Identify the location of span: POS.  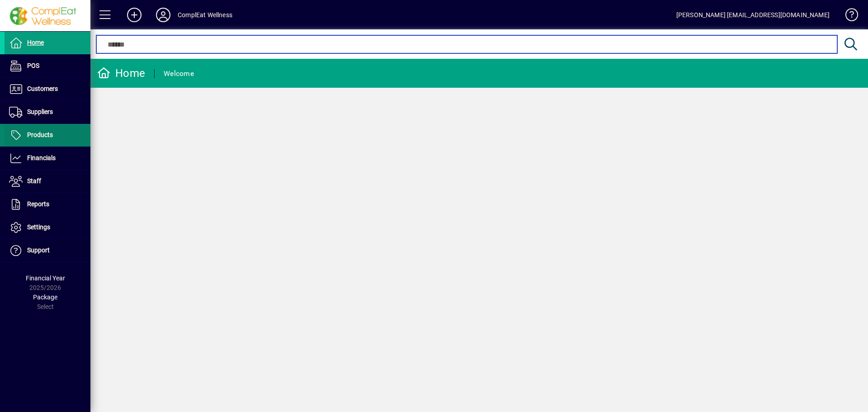
(33, 65).